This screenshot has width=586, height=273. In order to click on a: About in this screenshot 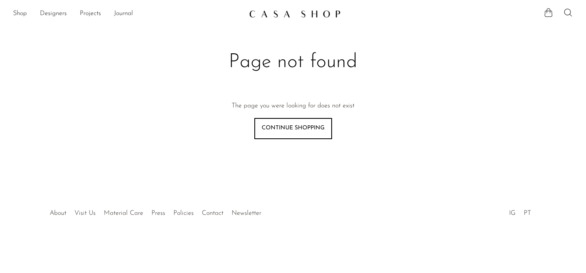, I will do `click(58, 213)`.